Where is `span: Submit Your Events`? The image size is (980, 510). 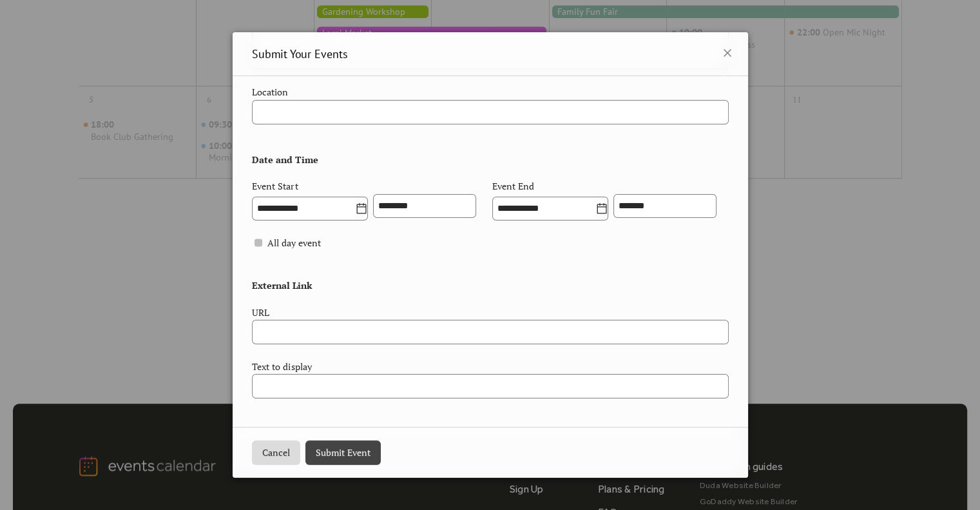
span: Submit Your Events is located at coordinates (300, 53).